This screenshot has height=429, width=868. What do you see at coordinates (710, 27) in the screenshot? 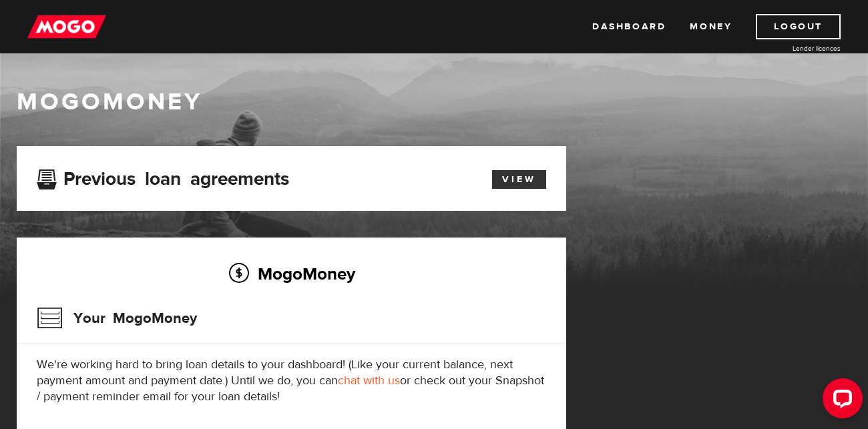
I see `a: Money` at bounding box center [710, 27].